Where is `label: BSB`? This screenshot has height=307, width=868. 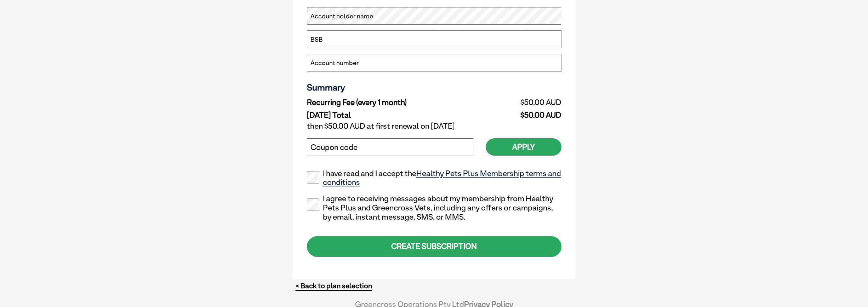
label: BSB is located at coordinates (316, 40).